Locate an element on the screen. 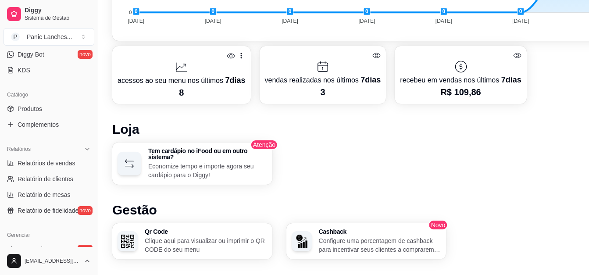 The height and width of the screenshot is (275, 589). p: Configure uma porcentagem de cashback para incentivar seus clientes a comprarem em sua loja is located at coordinates (380, 245).